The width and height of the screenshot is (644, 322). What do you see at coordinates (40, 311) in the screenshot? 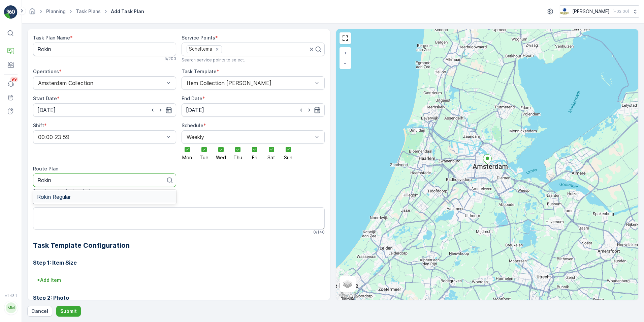
I see `p: Cancel` at bounding box center [40, 311].